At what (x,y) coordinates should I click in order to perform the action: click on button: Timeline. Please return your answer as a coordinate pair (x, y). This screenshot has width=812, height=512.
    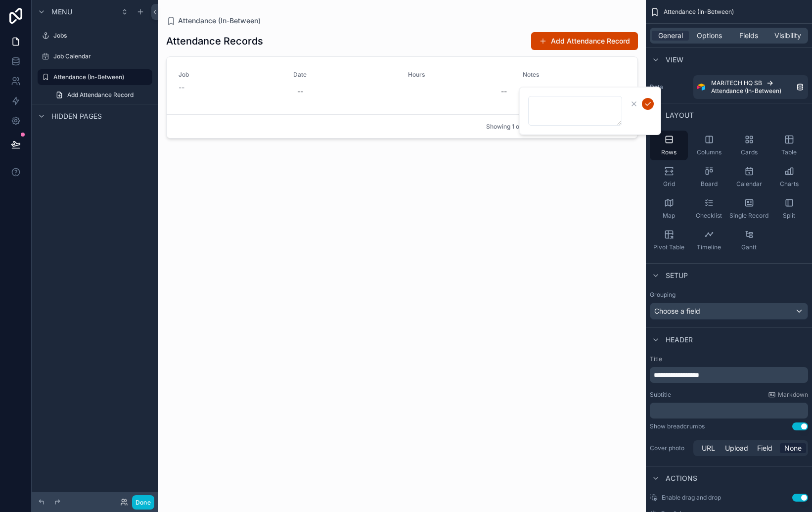
    Looking at the image, I should click on (709, 241).